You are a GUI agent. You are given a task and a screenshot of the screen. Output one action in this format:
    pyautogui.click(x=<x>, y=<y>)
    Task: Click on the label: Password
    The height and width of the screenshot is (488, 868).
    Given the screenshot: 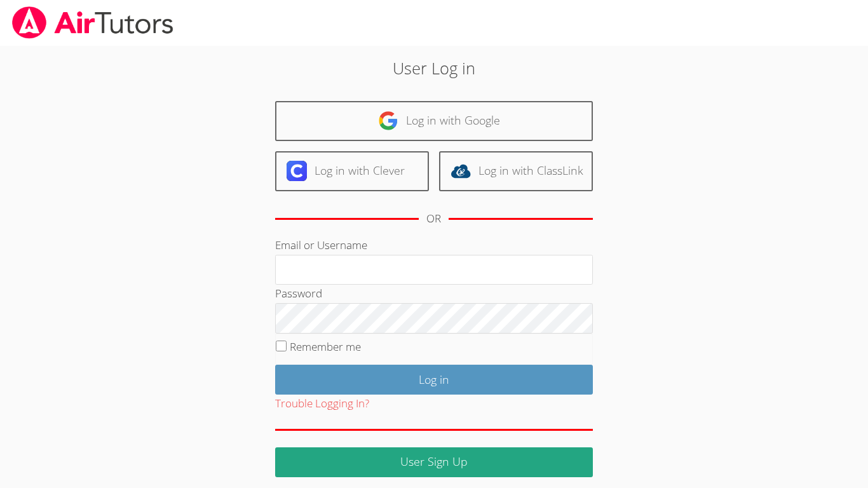 What is the action you would take?
    pyautogui.click(x=299, y=293)
    